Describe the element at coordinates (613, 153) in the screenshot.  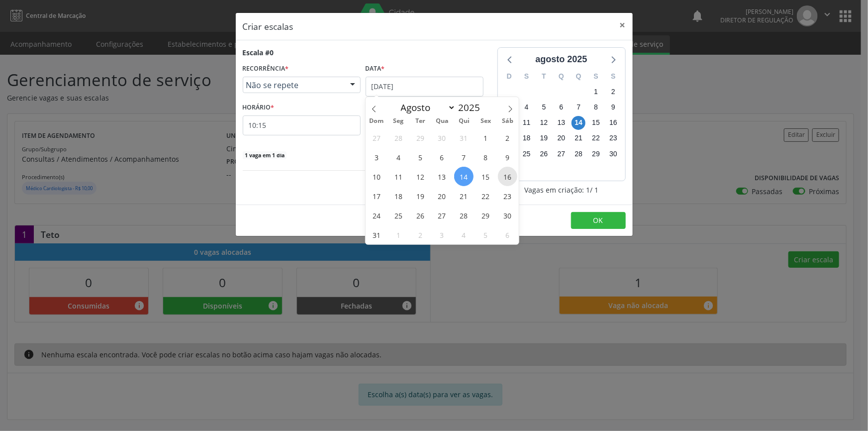
I see `span: sábado, 30 de agosto de 2025` at that location.